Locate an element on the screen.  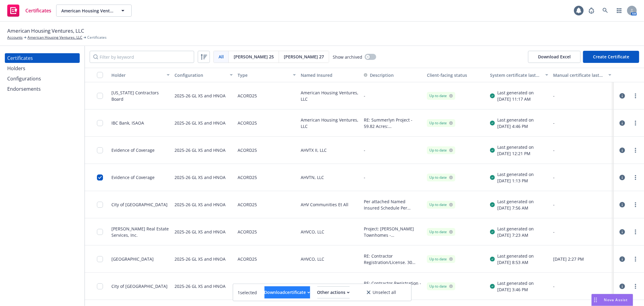
a: Accounts is located at coordinates (15, 37).